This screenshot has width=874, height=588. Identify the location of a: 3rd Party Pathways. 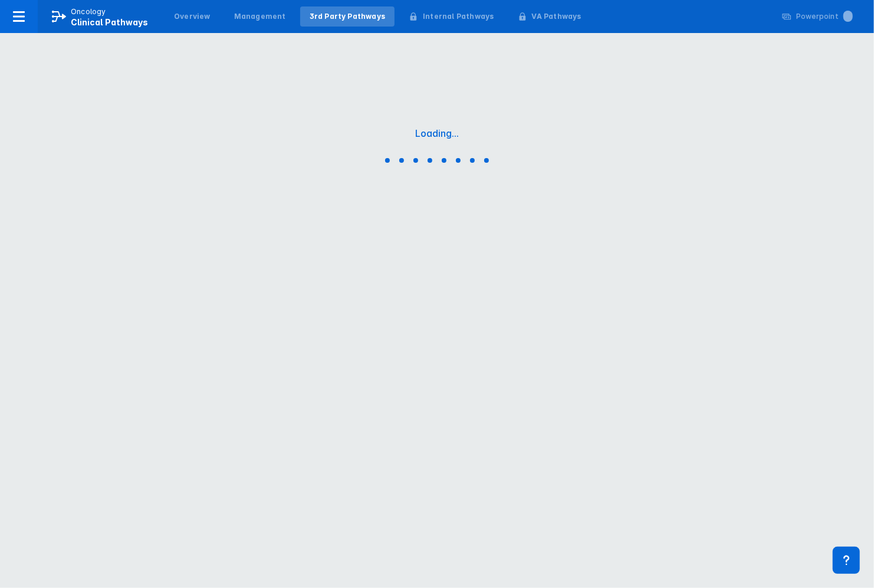
(347, 16).